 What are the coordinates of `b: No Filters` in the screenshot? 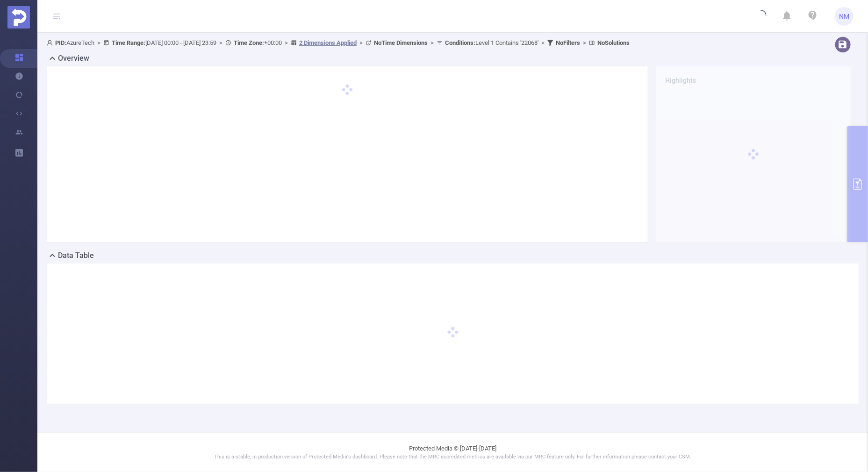 It's located at (568, 42).